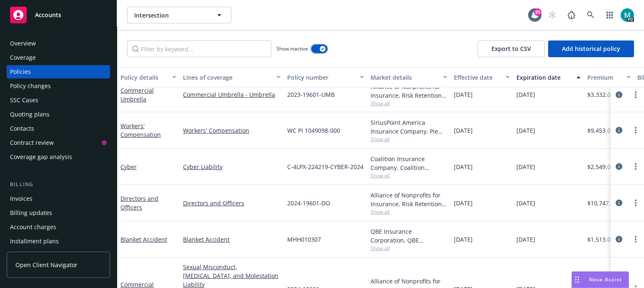 Image resolution: width=644 pixels, height=288 pixels. Describe the element at coordinates (627, 15) in the screenshot. I see `img: photo` at that location.